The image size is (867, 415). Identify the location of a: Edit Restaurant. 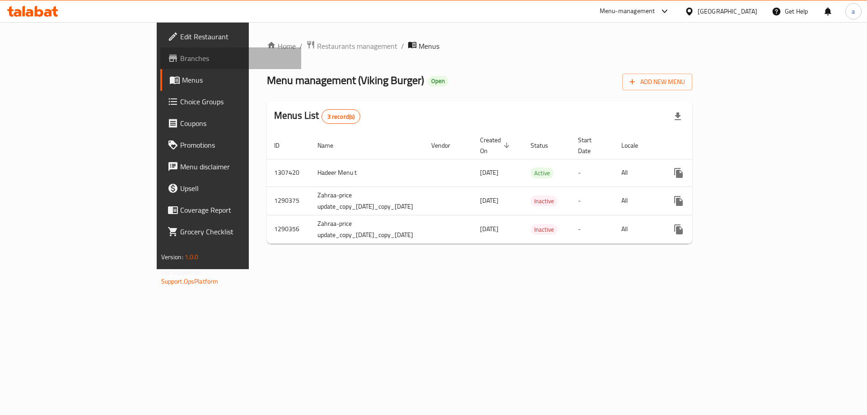
(231, 37).